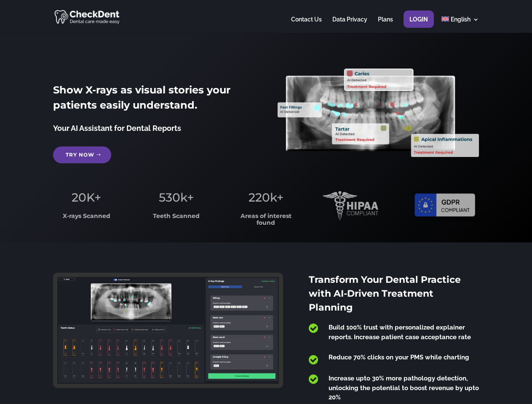  I want to click on h2: Show X-rays as visual stories your patients easily understand., so click(153, 100).